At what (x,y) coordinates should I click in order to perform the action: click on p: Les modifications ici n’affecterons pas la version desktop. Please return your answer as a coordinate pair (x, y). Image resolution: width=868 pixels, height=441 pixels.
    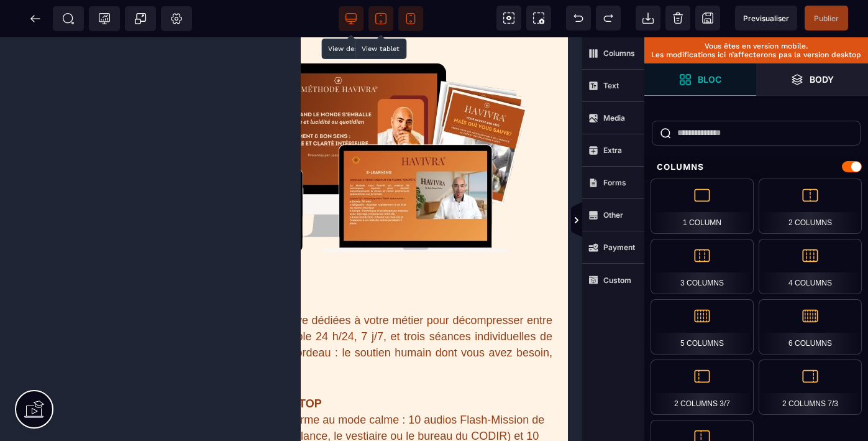
    Looking at the image, I should click on (756, 55).